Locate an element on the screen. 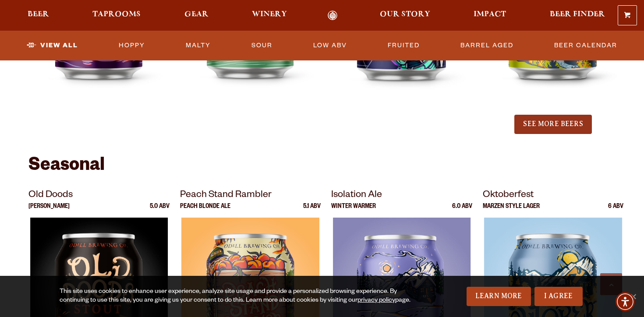  p: Peach Stand Rambler is located at coordinates (251, 196).